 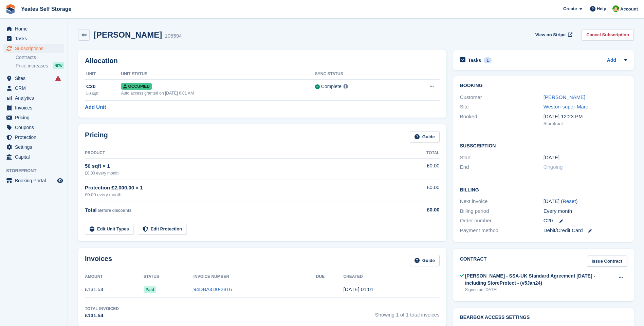 I want to click on div: 50 sqft, so click(x=104, y=94).